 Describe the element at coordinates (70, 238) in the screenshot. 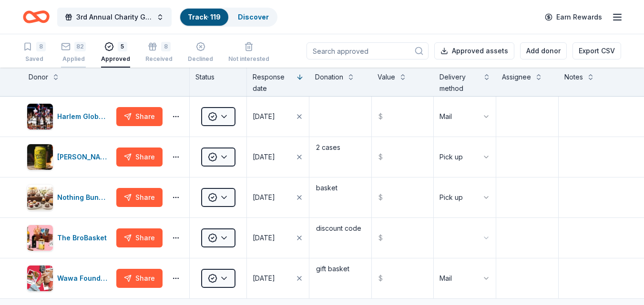

I see `button: Image for The BroBasketThe BroBasket` at that location.